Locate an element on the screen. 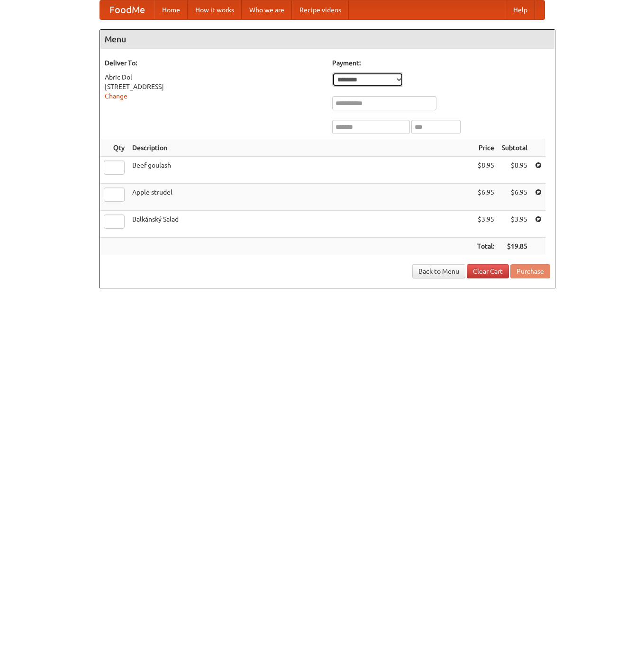 The height and width of the screenshot is (670, 644). a: FoodMe is located at coordinates (127, 10).